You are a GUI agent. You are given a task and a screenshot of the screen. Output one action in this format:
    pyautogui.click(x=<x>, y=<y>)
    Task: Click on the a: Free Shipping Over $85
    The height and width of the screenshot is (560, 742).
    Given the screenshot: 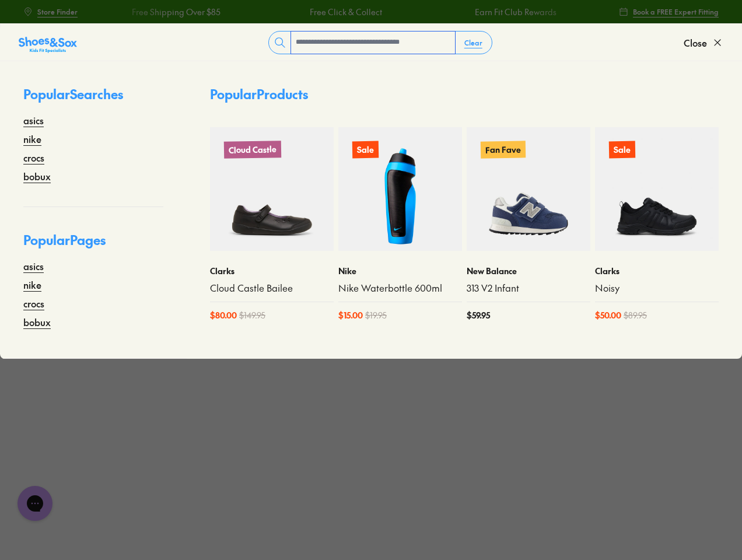 What is the action you would take?
    pyautogui.click(x=142, y=11)
    